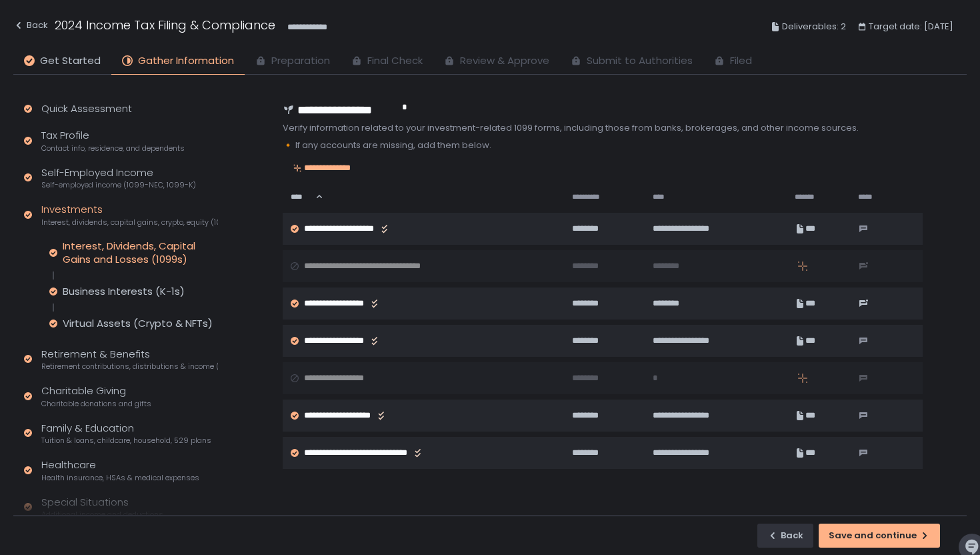 The height and width of the screenshot is (555, 980). I want to click on span: Filed, so click(741, 61).